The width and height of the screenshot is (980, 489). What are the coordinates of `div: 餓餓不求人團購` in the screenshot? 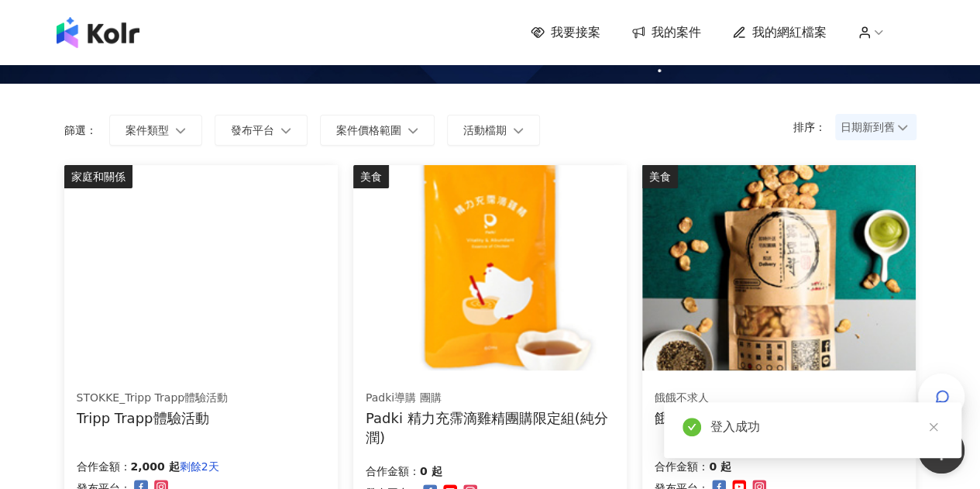 It's located at (704, 417).